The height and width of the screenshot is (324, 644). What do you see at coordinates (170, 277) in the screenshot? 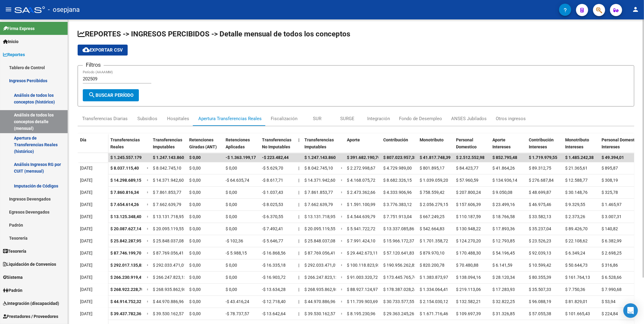
I see `span: $ 266.247.823,13` at bounding box center [170, 277].